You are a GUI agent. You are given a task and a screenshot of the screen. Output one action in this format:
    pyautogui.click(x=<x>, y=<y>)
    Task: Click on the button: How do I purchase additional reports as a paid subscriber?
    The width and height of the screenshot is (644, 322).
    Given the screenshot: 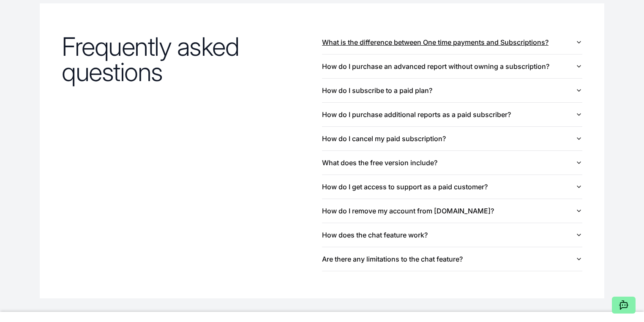 What is the action you would take?
    pyautogui.click(x=452, y=114)
    